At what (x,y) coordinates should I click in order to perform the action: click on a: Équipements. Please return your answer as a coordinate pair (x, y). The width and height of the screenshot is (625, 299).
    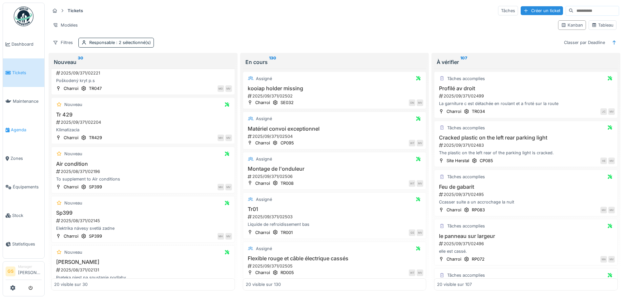
    Looking at the image, I should click on (24, 187).